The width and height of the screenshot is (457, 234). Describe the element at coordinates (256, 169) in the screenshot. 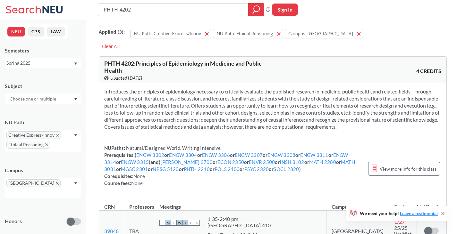

I see `a: PSYC 2320` at that location.